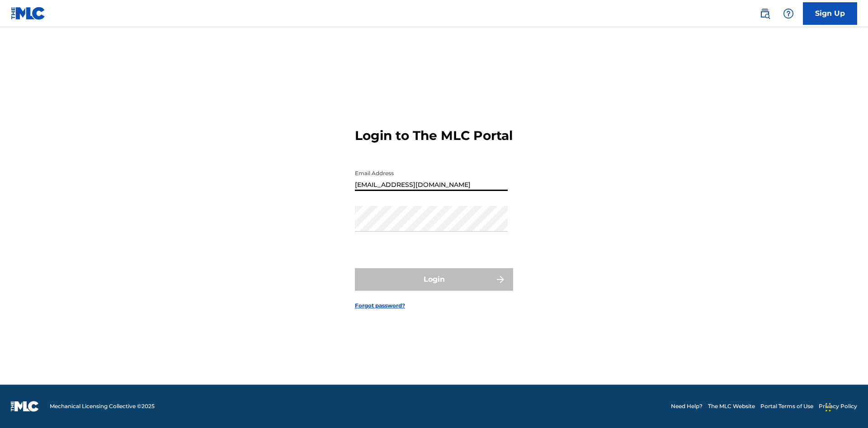  What do you see at coordinates (830, 14) in the screenshot?
I see `a: Sign Up` at bounding box center [830, 14].